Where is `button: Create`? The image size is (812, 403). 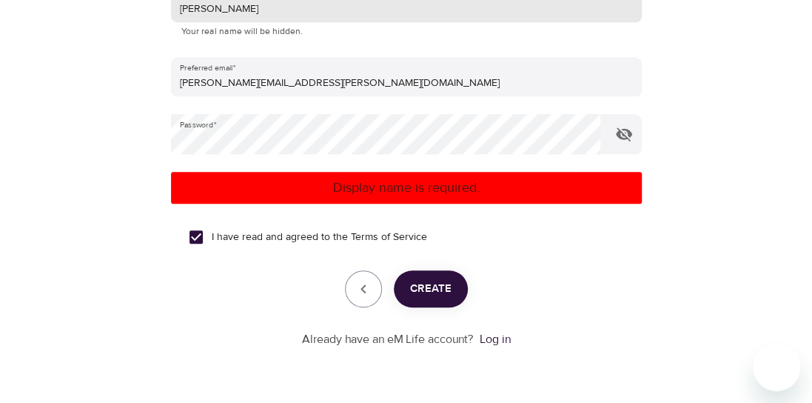 button: Create is located at coordinates (431, 289).